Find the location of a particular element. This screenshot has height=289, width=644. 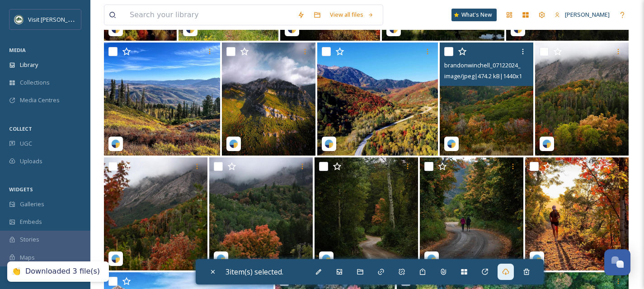

span: Uploads is located at coordinates (31, 161).